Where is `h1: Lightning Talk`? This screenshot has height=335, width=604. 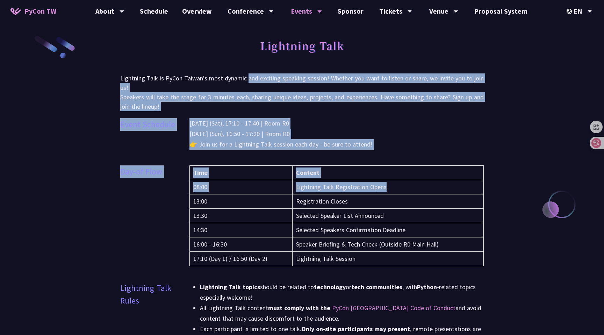 h1: Lightning Talk is located at coordinates (302, 45).